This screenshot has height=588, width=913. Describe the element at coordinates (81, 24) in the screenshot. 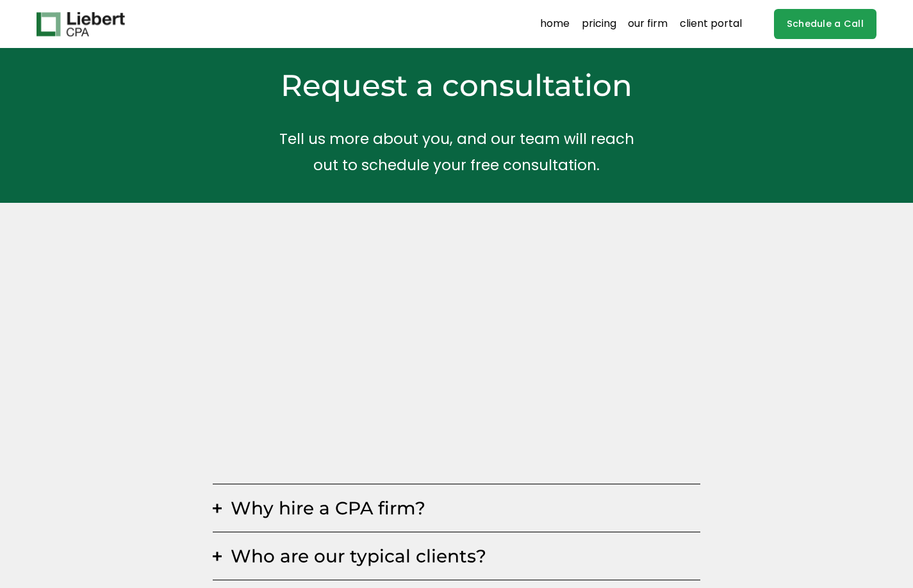

I see `img: Liebert CPA` at that location.